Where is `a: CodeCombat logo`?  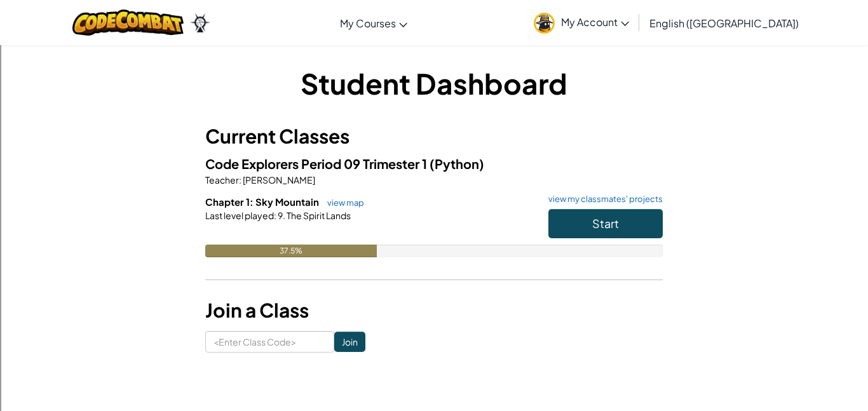 a: CodeCombat logo is located at coordinates (128, 22).